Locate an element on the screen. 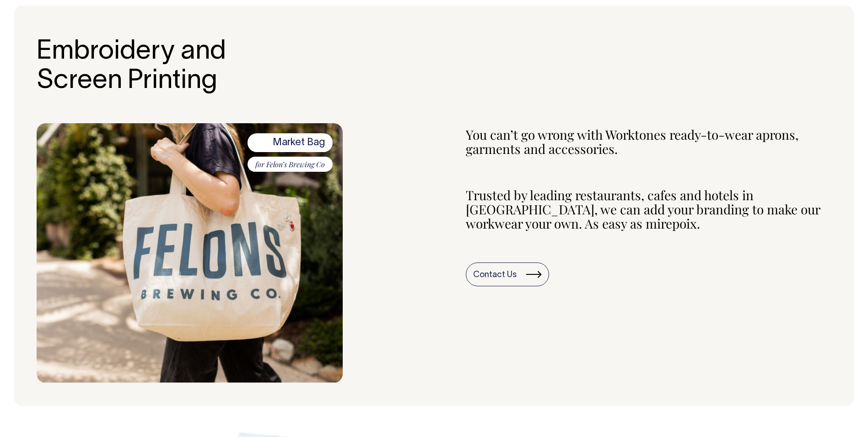 The image size is (868, 437). span: Market Bag is located at coordinates (290, 142).